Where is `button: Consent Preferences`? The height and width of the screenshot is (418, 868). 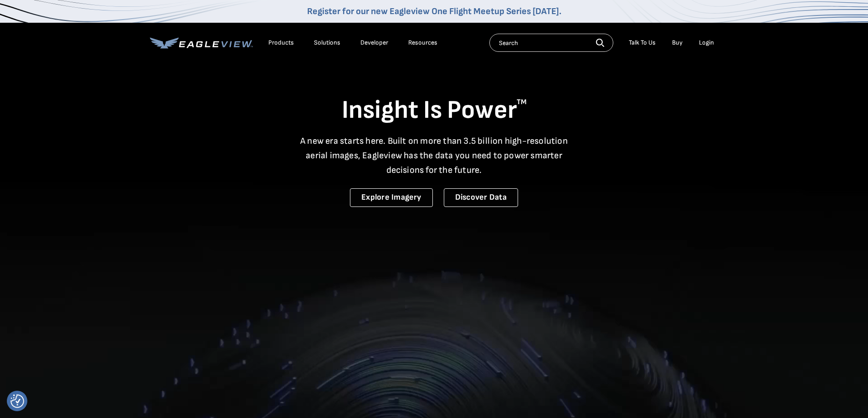 button: Consent Preferences is located at coordinates (17, 401).